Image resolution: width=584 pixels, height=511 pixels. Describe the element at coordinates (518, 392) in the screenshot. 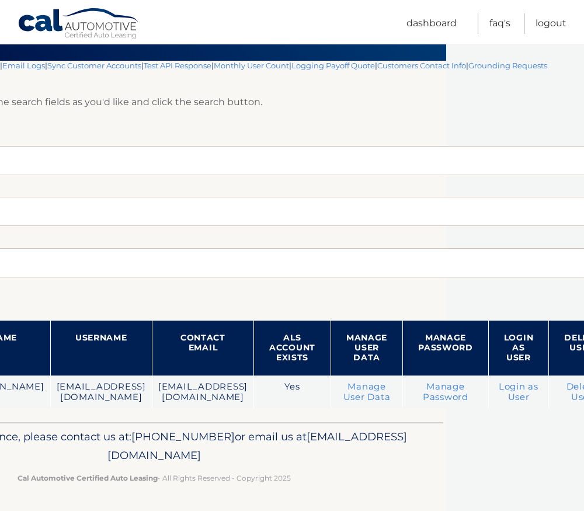

I see `a: Login as User` at that location.